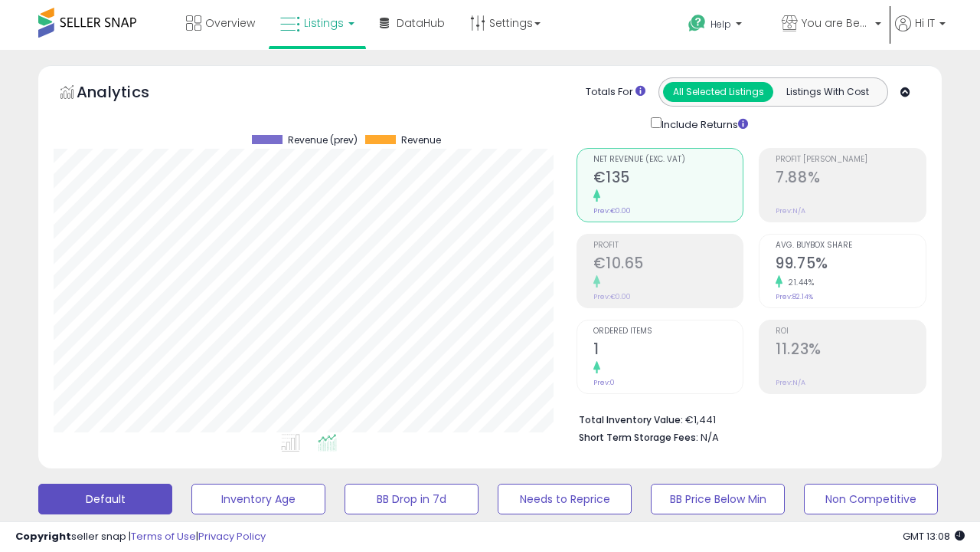 The width and height of the screenshot is (980, 552). Describe the element at coordinates (747, 418) in the screenshot. I see `li: €1,441` at that location.